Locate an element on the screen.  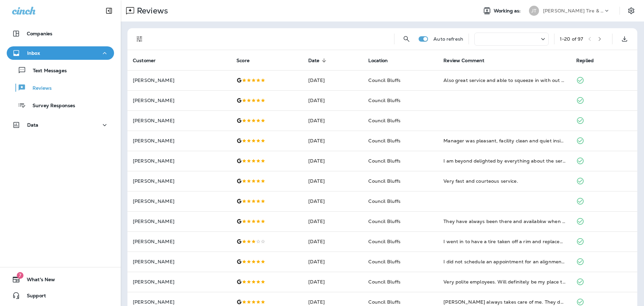
button: Data is located at coordinates (60, 125).